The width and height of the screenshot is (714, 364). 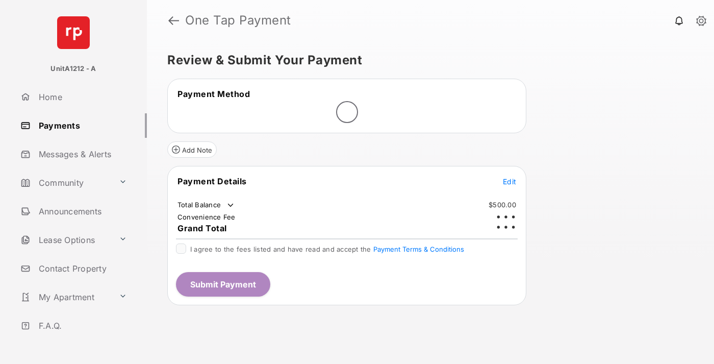 I want to click on a: Messages & Alerts, so click(x=82, y=154).